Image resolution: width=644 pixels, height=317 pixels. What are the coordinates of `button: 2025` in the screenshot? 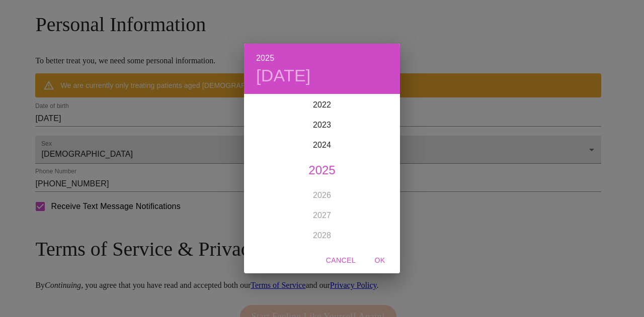 It's located at (265, 58).